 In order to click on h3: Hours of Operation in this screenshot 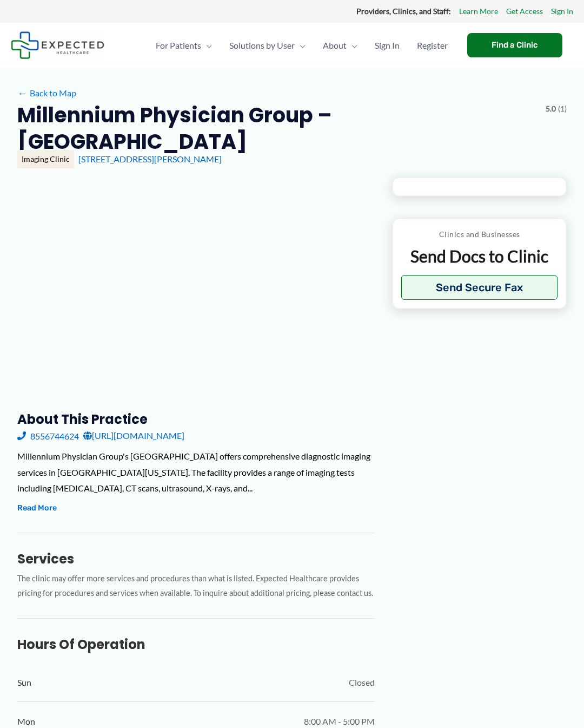, I will do `click(196, 644)`.